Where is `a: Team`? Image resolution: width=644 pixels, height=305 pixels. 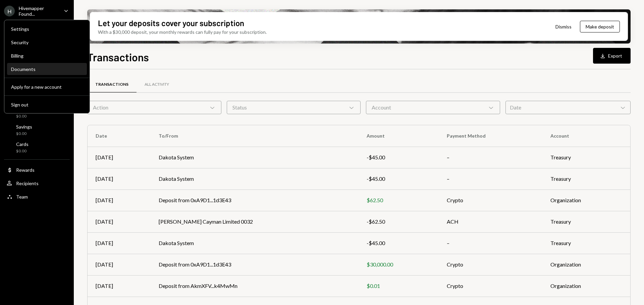
a: Team is located at coordinates (37, 197).